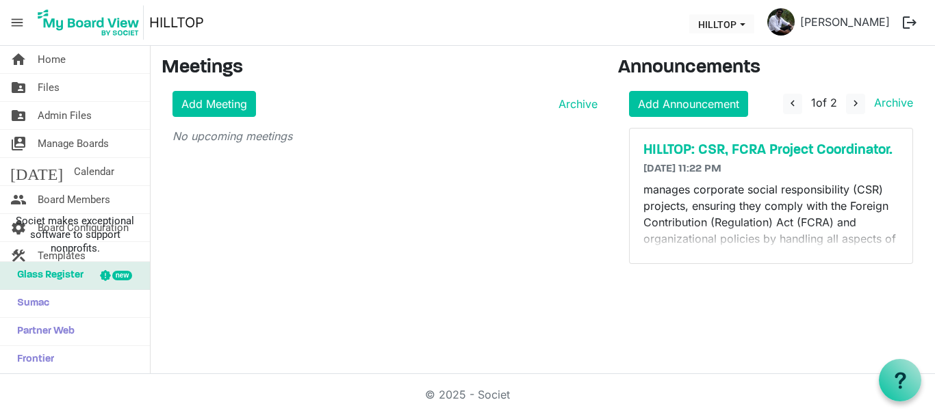 The width and height of the screenshot is (935, 415). I want to click on span: home, so click(18, 60).